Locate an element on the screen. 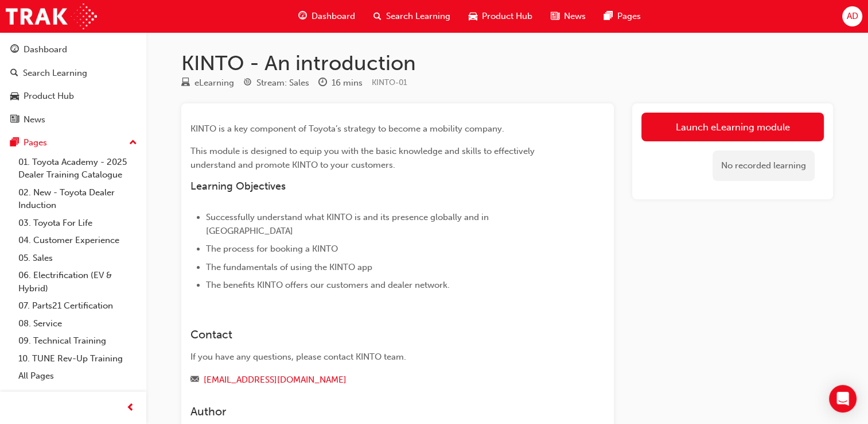 This screenshot has height=424, width=868. button: DashboardSearch LearningProduct HubNews is located at coordinates (73, 84).